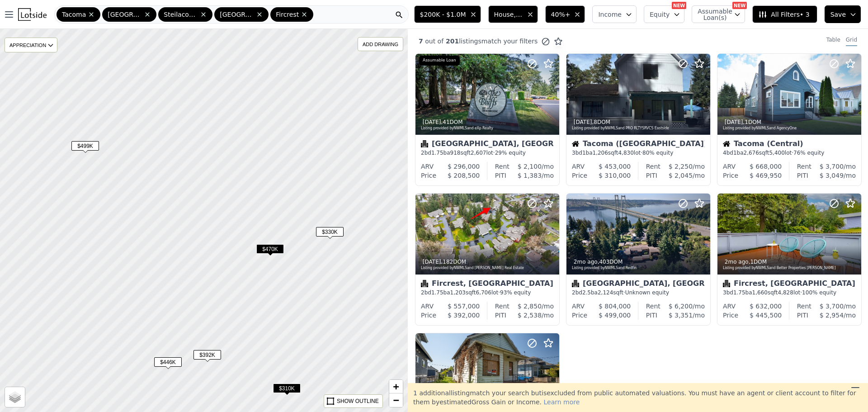  What do you see at coordinates (851, 42) in the screenshot?
I see `div: Grid` at bounding box center [851, 42].